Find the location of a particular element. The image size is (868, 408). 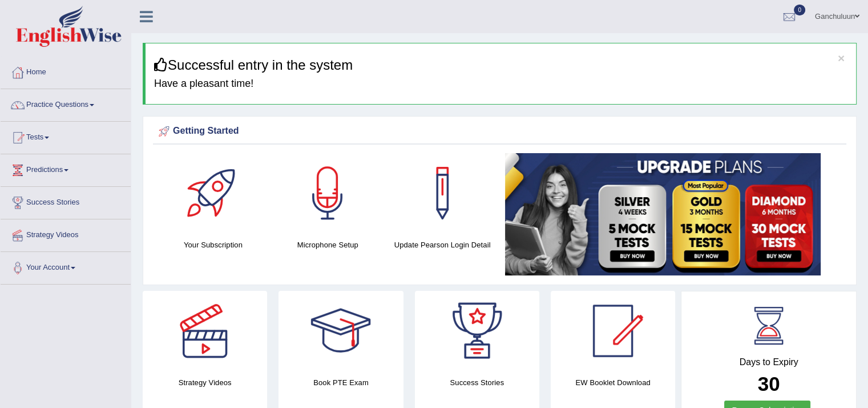

span: 0 is located at coordinates (800, 10).